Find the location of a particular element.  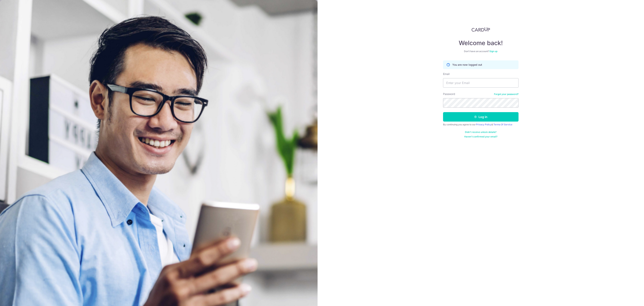

h4: Welcome back! is located at coordinates (481, 43).